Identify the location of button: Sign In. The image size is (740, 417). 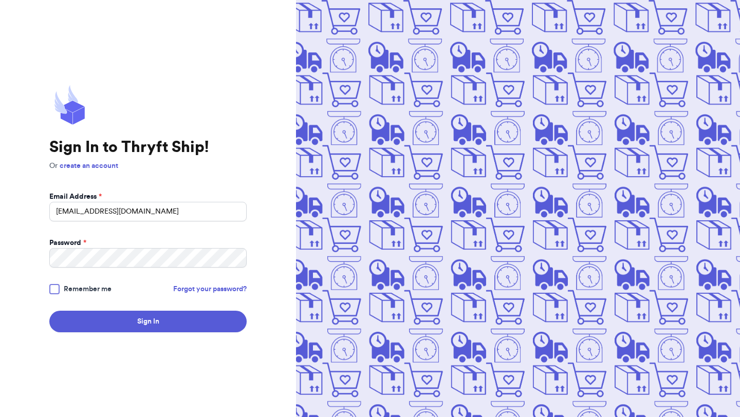
(148, 322).